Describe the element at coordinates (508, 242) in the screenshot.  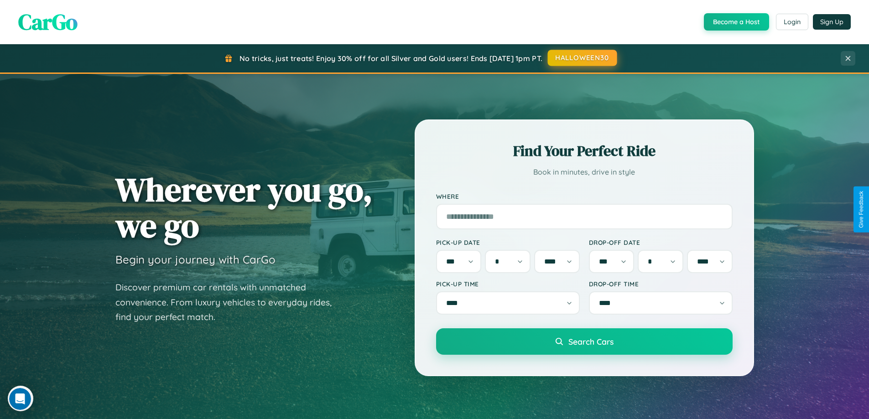
I see `label: Pick-up Date` at that location.